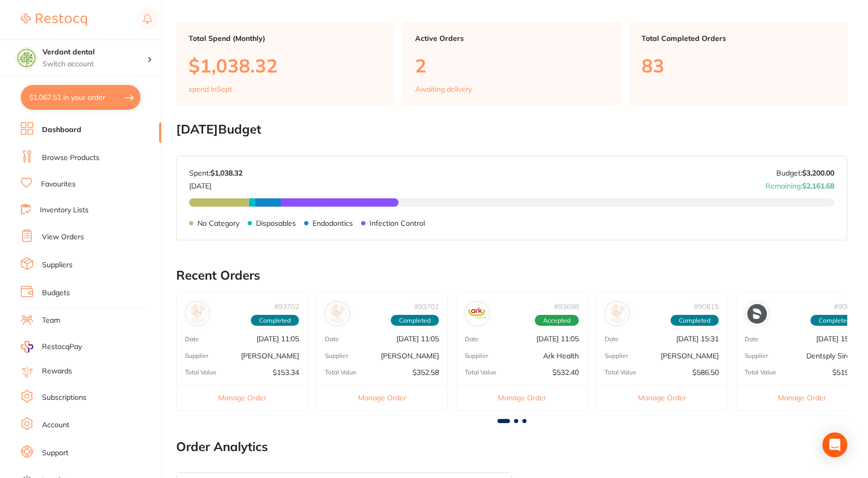  I want to click on a: Support, so click(55, 453).